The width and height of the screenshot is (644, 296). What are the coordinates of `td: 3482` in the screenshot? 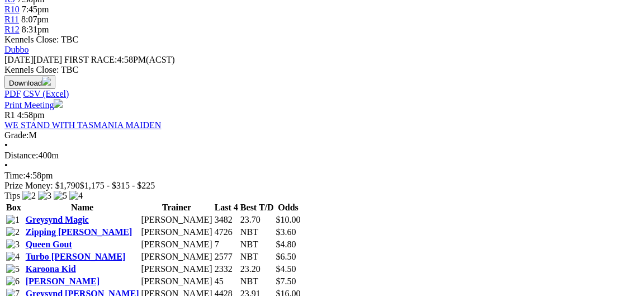 It's located at (227, 219).